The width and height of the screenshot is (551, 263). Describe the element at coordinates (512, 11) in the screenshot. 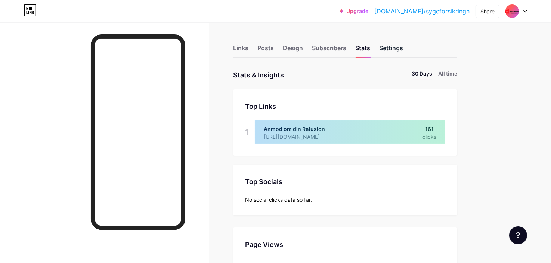

I see `img: sygeforsikringn` at that location.